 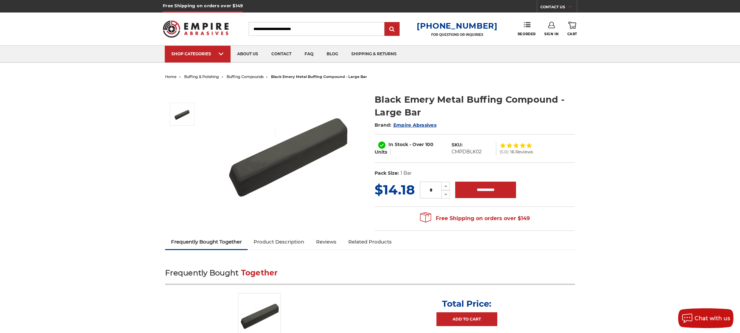 What do you see at coordinates (281, 54) in the screenshot?
I see `a: contact` at bounding box center [281, 54].